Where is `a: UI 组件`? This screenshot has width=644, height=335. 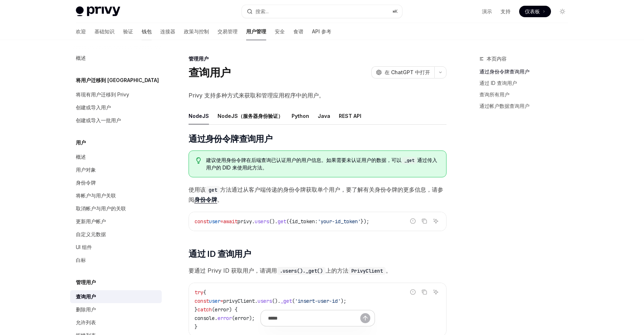 a: UI 组件 is located at coordinates (116, 247).